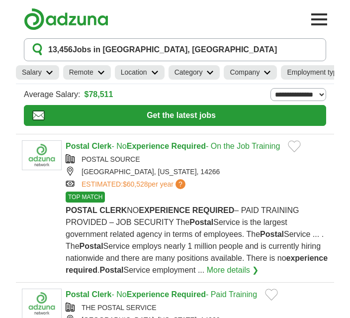 The width and height of the screenshot is (350, 318). Describe the element at coordinates (99, 94) in the screenshot. I see `a: $78,511` at that location.